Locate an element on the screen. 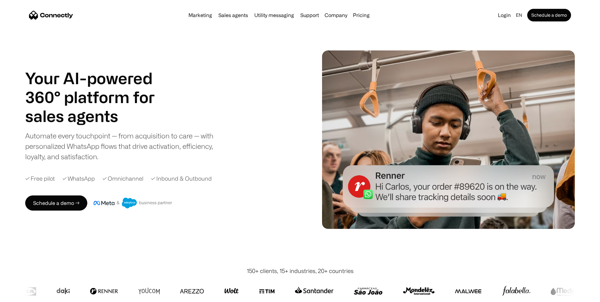 The width and height of the screenshot is (600, 302). div: 150+ clients, 15+ industries, 20+ countries is located at coordinates (300, 271).